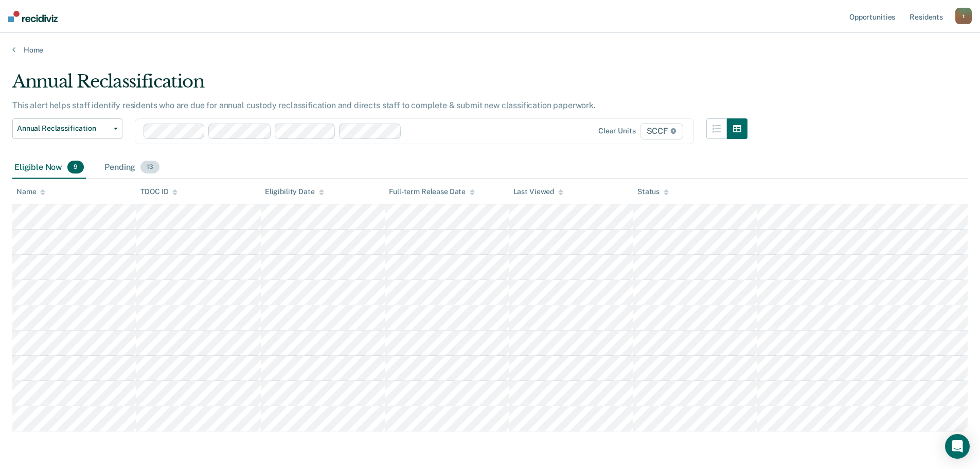 The height and width of the screenshot is (469, 980). I want to click on p: This alert helps staff identify residents who are due for annual custody reclassification and dir..., so click(304, 105).